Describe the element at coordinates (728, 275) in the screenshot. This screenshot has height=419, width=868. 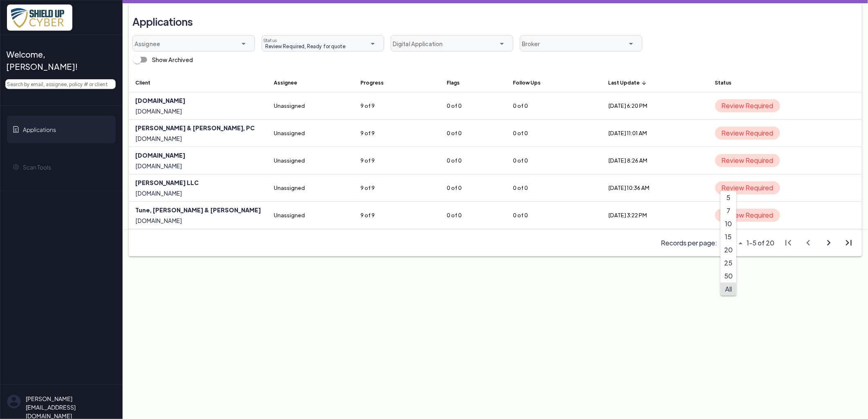
I see `span: 50` at that location.